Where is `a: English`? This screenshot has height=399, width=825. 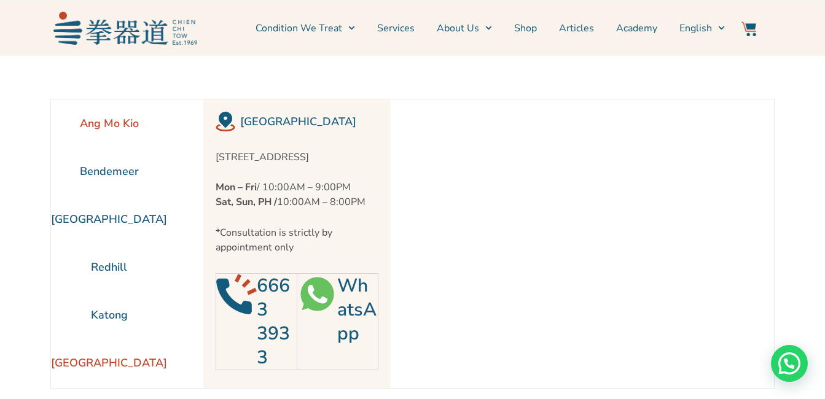 a: English is located at coordinates (702, 28).